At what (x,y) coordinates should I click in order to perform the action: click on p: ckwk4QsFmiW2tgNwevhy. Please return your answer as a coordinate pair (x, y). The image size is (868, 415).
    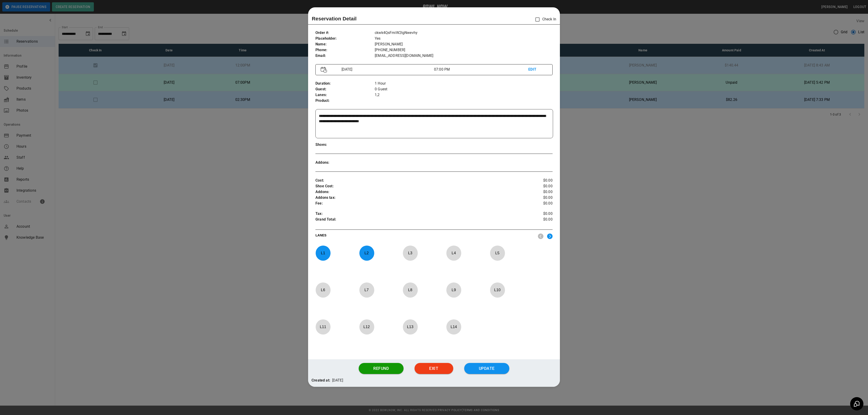
    Looking at the image, I should click on (463, 32).